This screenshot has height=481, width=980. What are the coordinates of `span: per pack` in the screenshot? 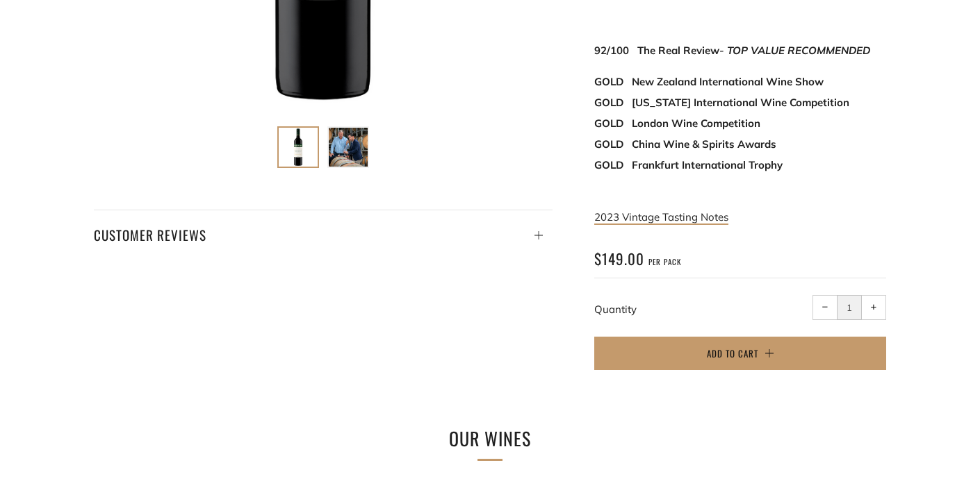 It's located at (664, 262).